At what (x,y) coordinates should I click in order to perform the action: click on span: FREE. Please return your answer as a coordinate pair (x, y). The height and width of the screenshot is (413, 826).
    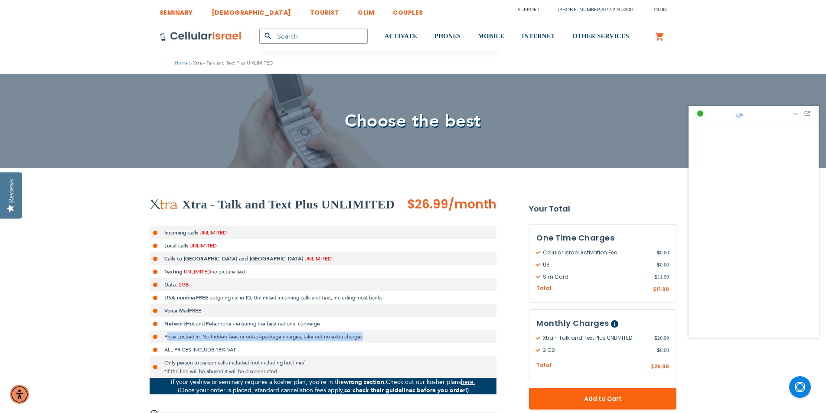
    Looking at the image, I should click on (195, 311).